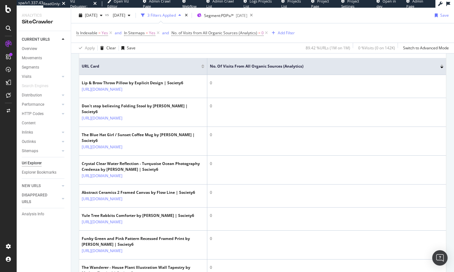 Image resolution: width=454 pixels, height=272 pixels. Describe the element at coordinates (31, 186) in the screenshot. I see `div: NEW URLS` at that location.